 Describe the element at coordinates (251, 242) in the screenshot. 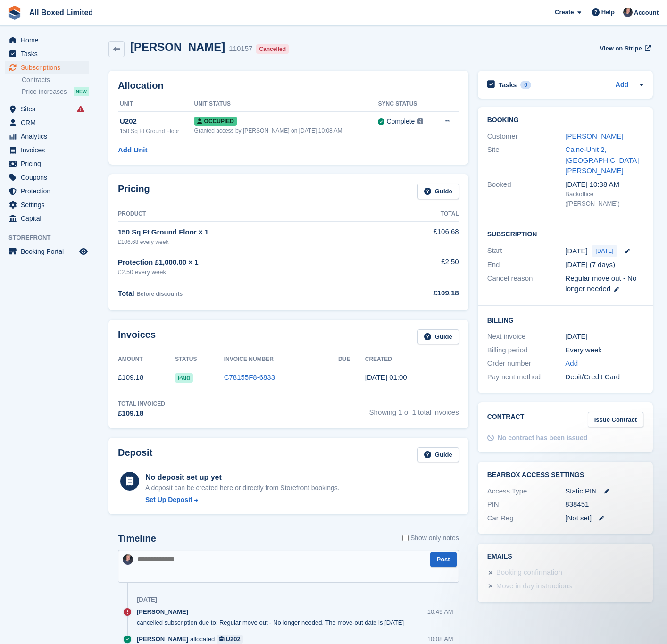

I see `div: £106.68 every week` at that location.